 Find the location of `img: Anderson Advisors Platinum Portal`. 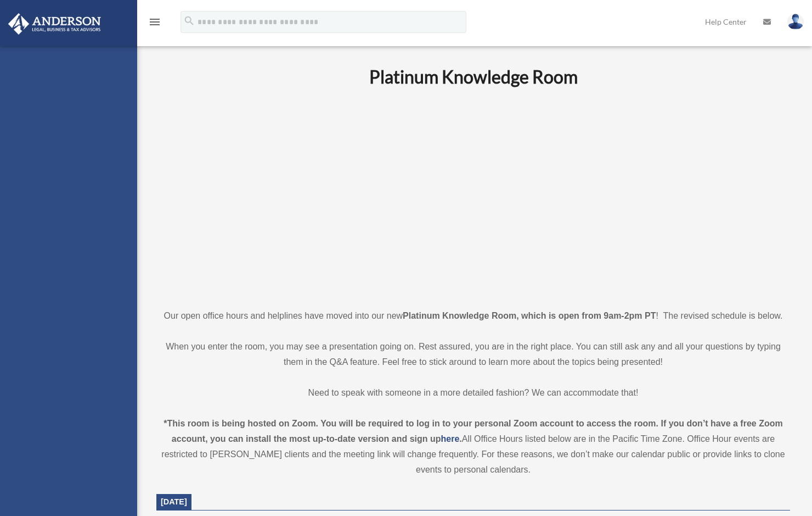

img: Anderson Advisors Platinum Portal is located at coordinates (54, 24).